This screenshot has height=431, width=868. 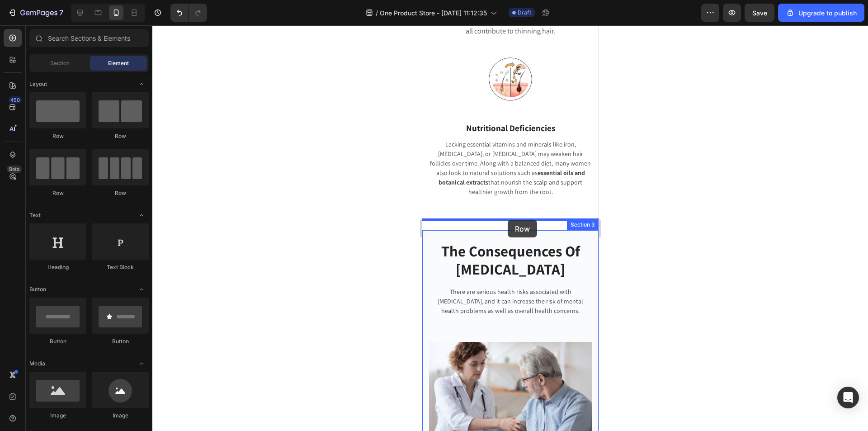 What do you see at coordinates (760, 13) in the screenshot?
I see `button: Save` at bounding box center [760, 13].